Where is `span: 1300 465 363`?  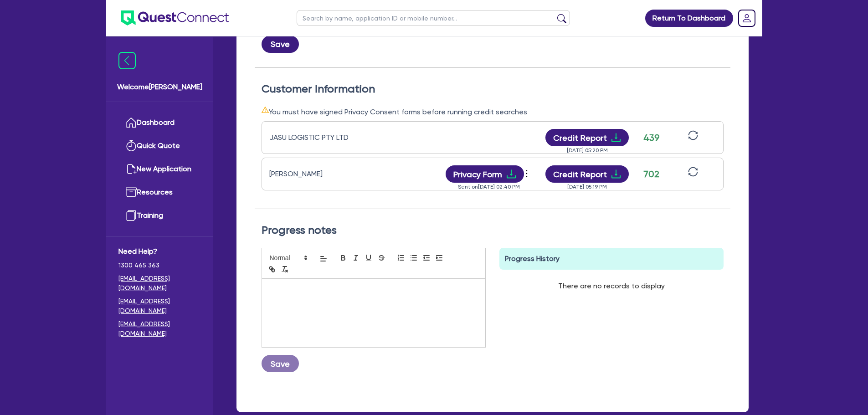 span: 1300 465 363 is located at coordinates (159, 265).